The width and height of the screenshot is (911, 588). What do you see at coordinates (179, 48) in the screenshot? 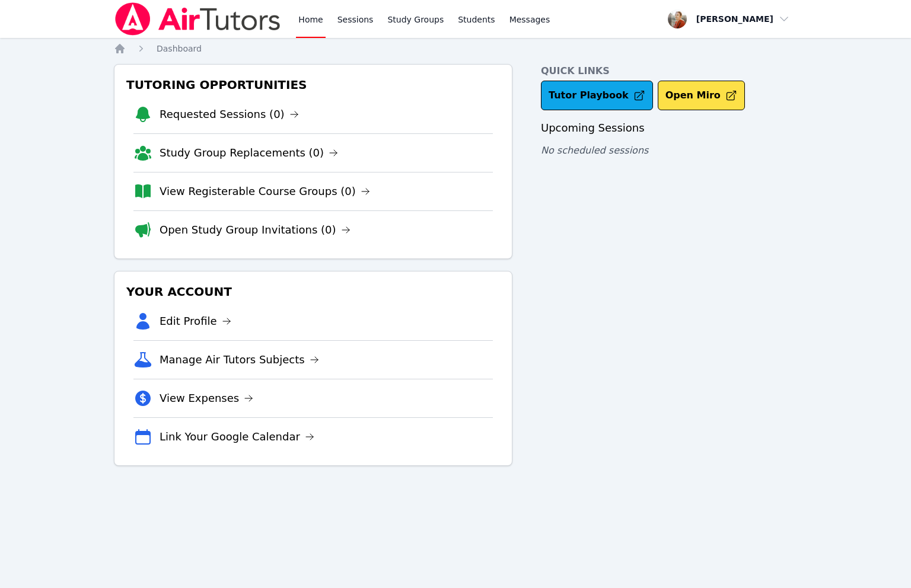
I see `span: Dashboard` at bounding box center [179, 48].